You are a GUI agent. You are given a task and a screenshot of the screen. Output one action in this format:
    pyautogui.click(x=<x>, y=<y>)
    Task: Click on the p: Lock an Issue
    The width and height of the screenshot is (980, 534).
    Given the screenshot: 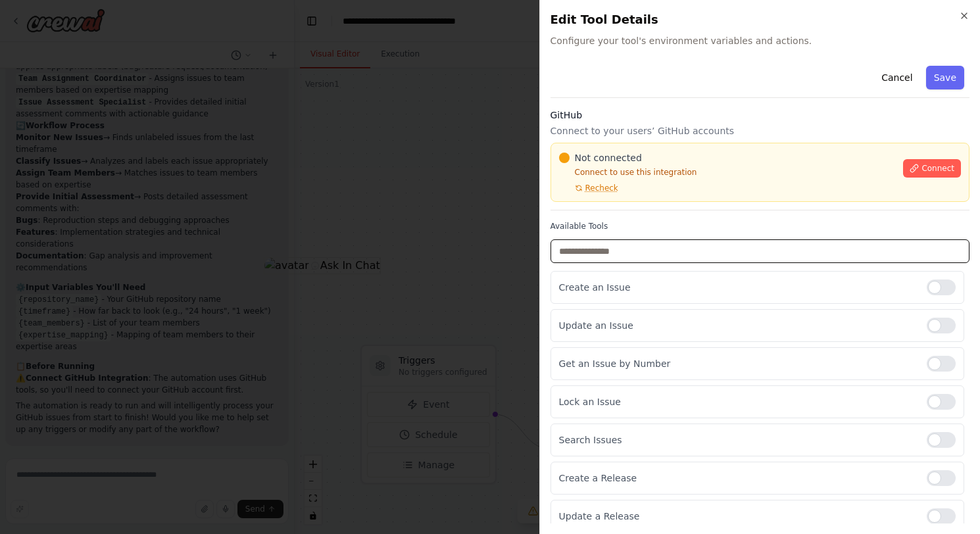 What is the action you would take?
    pyautogui.click(x=738, y=402)
    